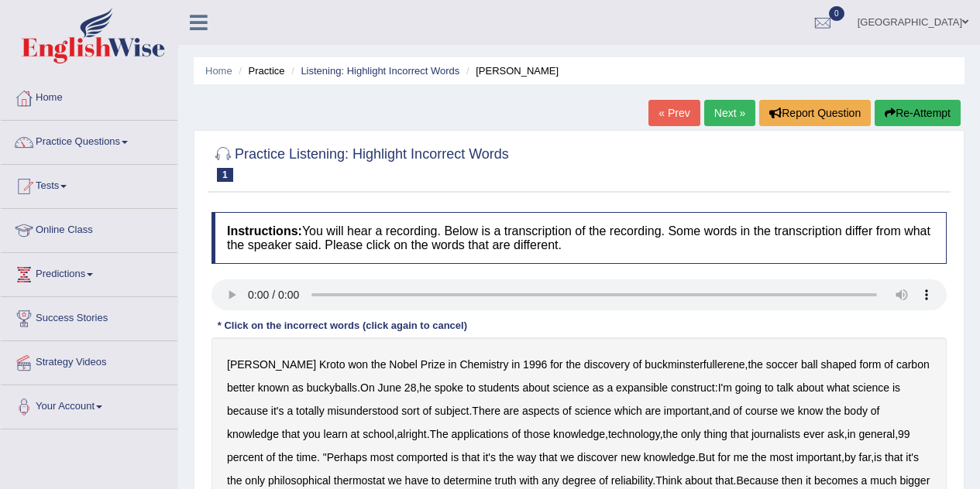 This screenshot has width=980, height=489. Describe the element at coordinates (511, 411) in the screenshot. I see `b: are` at that location.